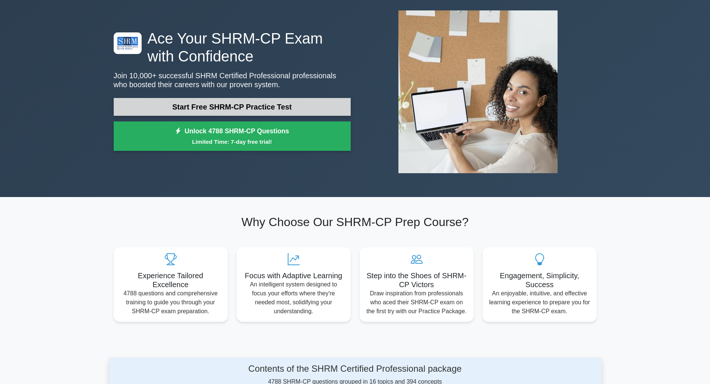  Describe the element at coordinates (232, 136) in the screenshot. I see `a: Unlock 4788 SHRM-CP QuestionsLimited Time: 7-day free trial!` at that location.